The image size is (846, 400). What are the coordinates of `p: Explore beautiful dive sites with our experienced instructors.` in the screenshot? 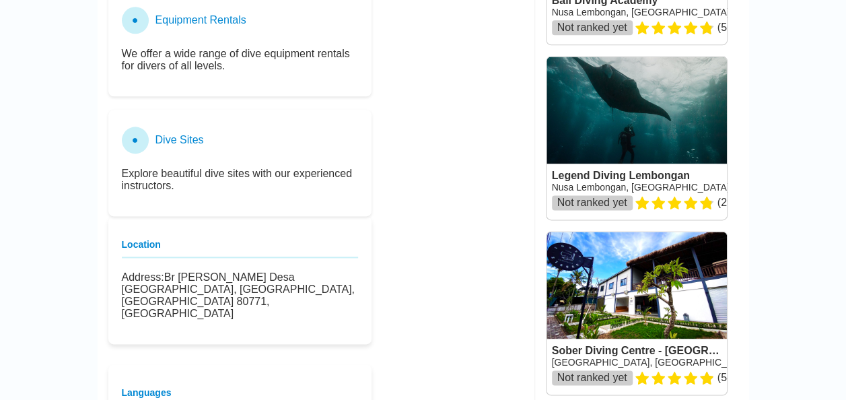 It's located at (239, 180).